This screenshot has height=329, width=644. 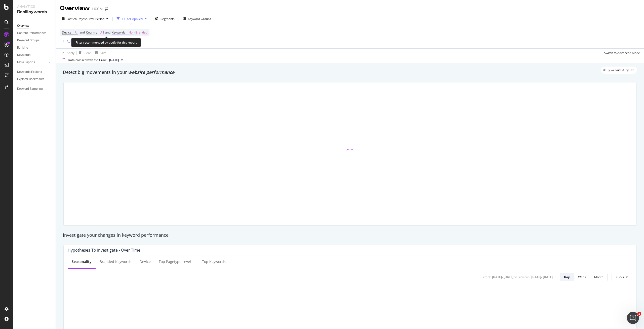 I want to click on span: Device, so click(x=67, y=32).